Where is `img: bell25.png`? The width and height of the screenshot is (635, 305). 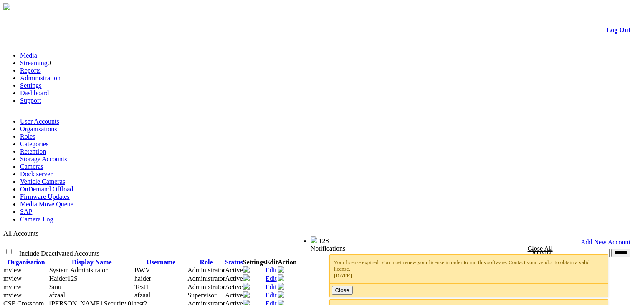
img: bell25.png is located at coordinates (314, 240).